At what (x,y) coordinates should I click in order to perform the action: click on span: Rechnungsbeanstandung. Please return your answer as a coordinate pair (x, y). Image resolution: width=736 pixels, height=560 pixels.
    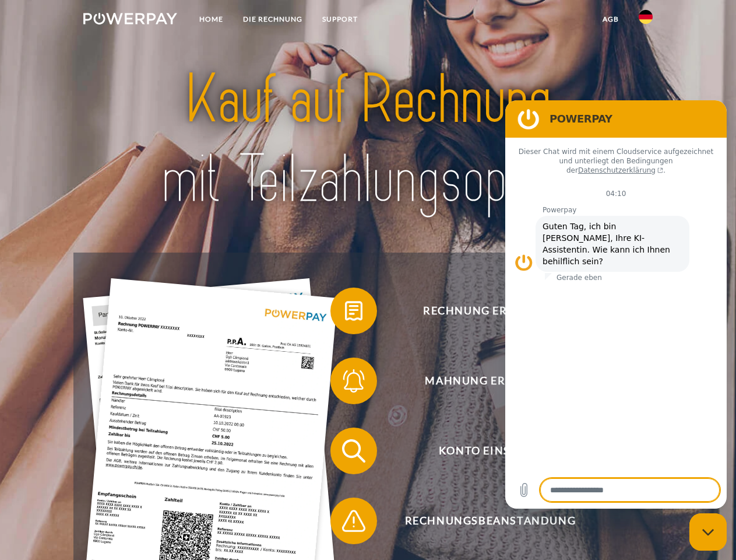
    Looking at the image, I should click on (490, 521).